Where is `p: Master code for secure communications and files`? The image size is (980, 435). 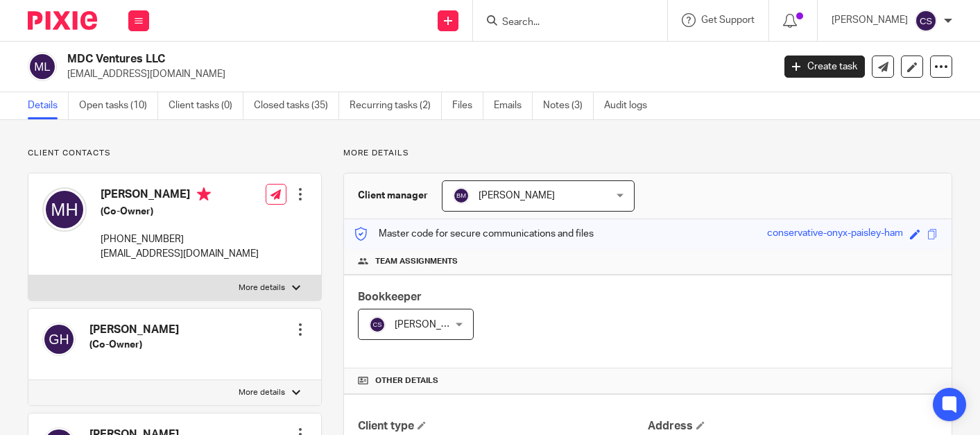 p: Master code for secure communications and files is located at coordinates (474, 234).